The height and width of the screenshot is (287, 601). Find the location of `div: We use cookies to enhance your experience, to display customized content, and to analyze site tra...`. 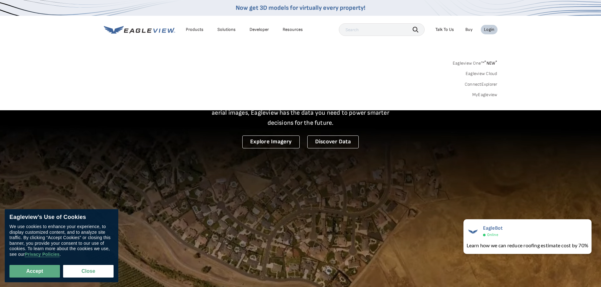

div: We use cookies to enhance your experience, to display customized content, and to analyze site tra... is located at coordinates (62, 241).